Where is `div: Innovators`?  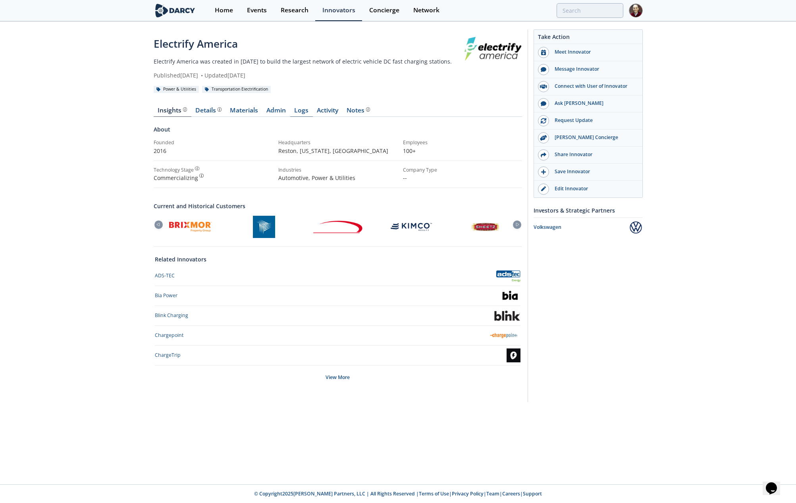 div: Innovators is located at coordinates (339, 10).